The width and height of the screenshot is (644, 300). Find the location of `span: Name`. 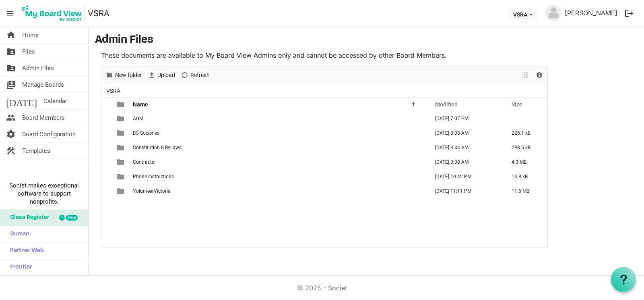

span: Name is located at coordinates (141, 104).